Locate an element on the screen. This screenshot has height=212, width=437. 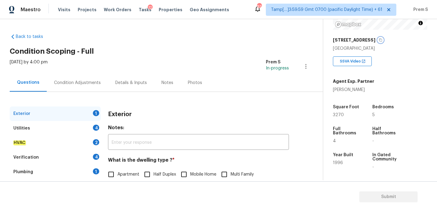
div: Plumbing is located at coordinates (23, 172).